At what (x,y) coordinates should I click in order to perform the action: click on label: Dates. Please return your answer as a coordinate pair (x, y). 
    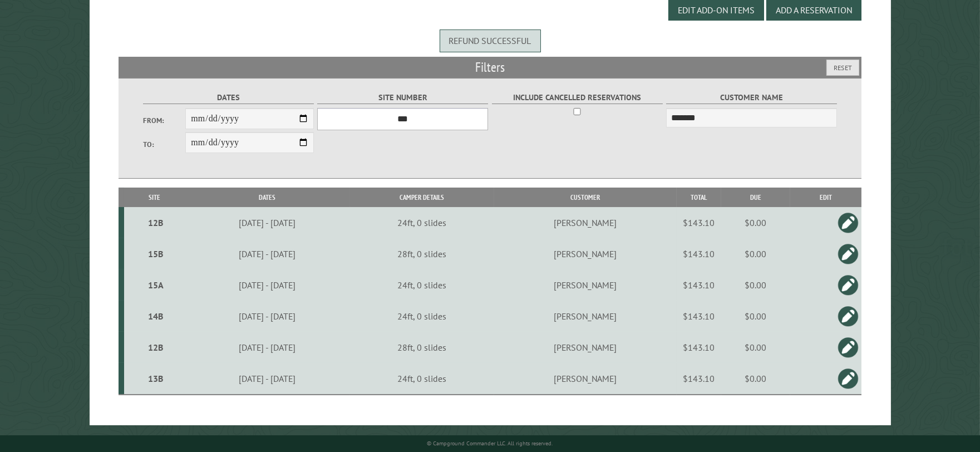
    Looking at the image, I should click on (228, 97).